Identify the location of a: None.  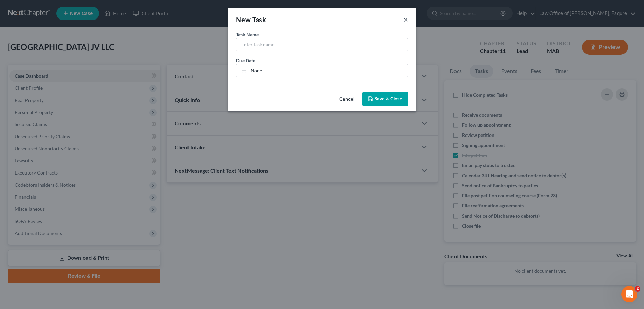
(322, 70).